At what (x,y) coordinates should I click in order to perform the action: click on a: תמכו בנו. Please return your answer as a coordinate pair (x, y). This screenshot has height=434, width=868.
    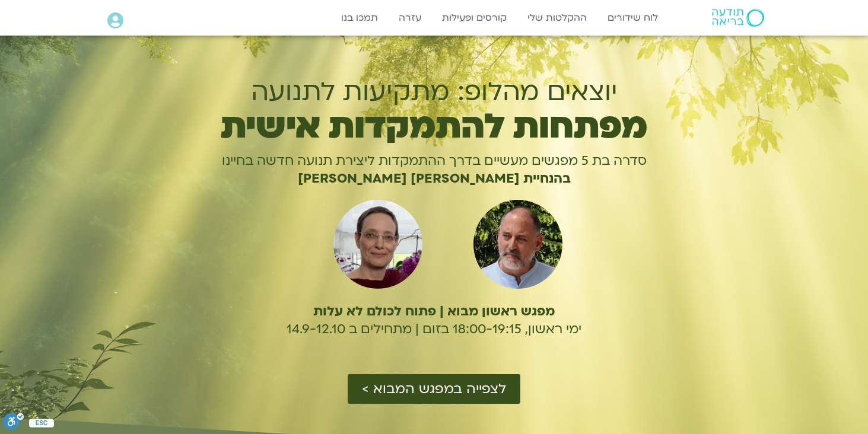
    Looking at the image, I should click on (359, 18).